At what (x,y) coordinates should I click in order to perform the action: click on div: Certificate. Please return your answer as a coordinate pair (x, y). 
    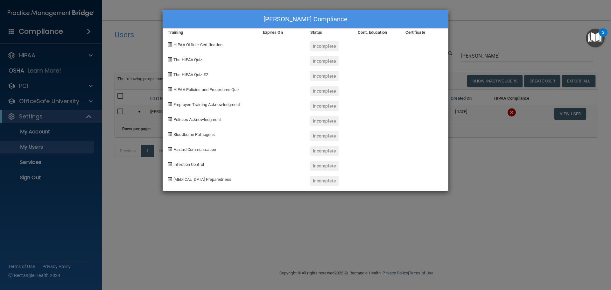
    Looking at the image, I should click on (424, 32).